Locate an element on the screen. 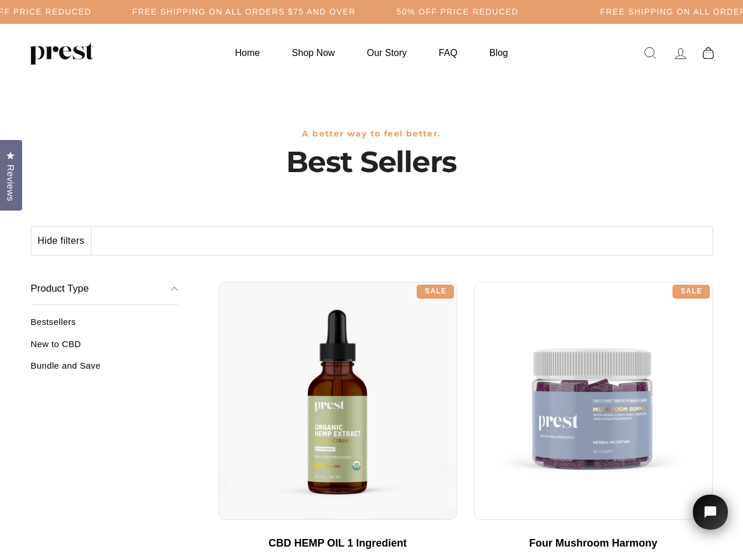 Image resolution: width=743 pixels, height=560 pixels. button: Product Type is located at coordinates (104, 289).